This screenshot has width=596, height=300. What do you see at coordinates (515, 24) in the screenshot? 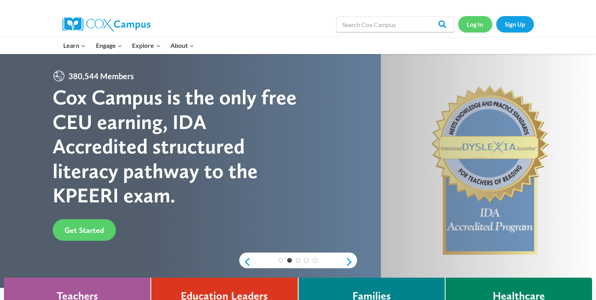
I see `a: Sign Up` at bounding box center [515, 24].